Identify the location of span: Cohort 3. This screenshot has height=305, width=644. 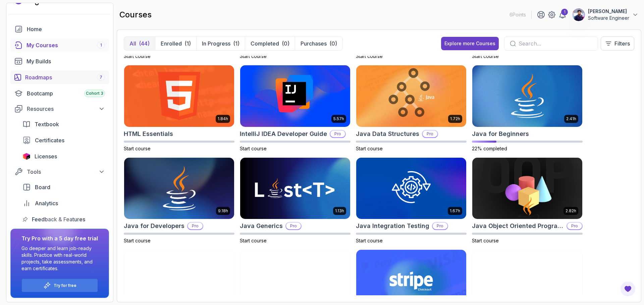
(95, 93).